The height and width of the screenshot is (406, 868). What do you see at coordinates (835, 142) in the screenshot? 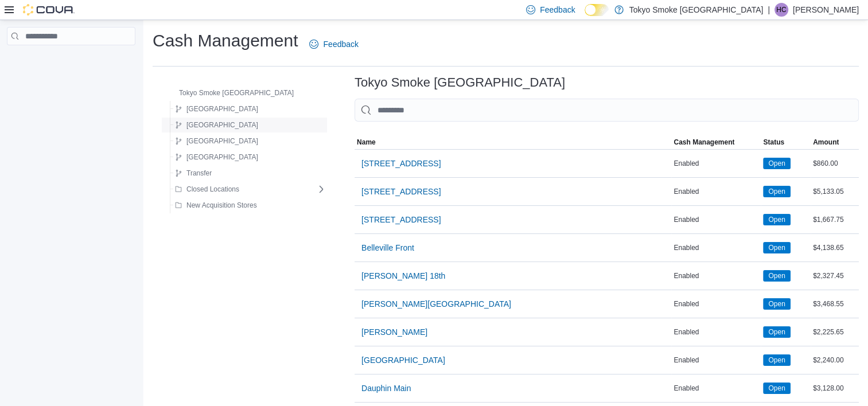
I see `button: Amount` at bounding box center [835, 142].